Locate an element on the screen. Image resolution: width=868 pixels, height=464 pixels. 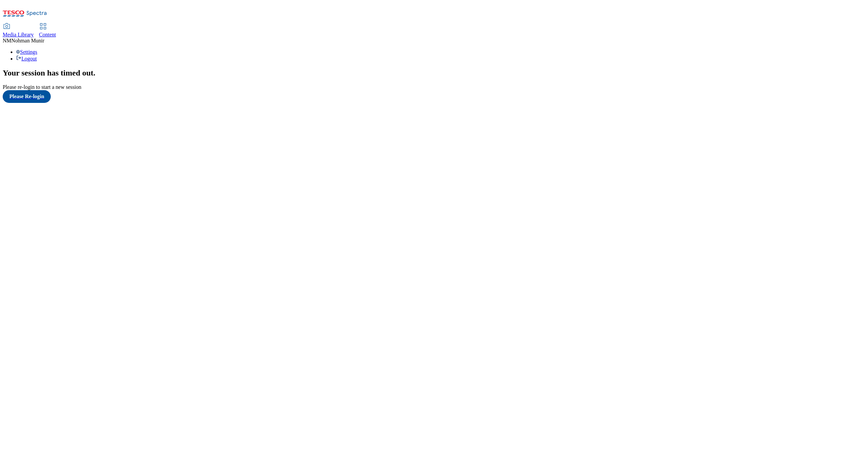
a: Settings is located at coordinates (27, 52).